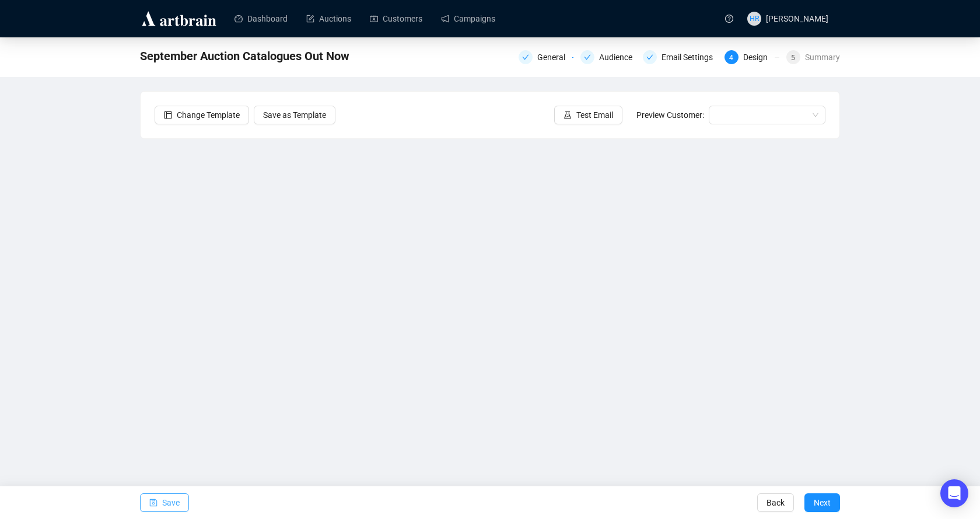 This screenshot has width=980, height=519. What do you see at coordinates (775, 503) in the screenshot?
I see `span: Back` at bounding box center [775, 503].